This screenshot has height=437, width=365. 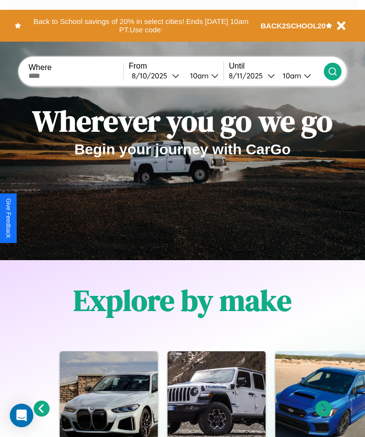 I want to click on b: BACK2SCHOOL20, so click(x=293, y=25).